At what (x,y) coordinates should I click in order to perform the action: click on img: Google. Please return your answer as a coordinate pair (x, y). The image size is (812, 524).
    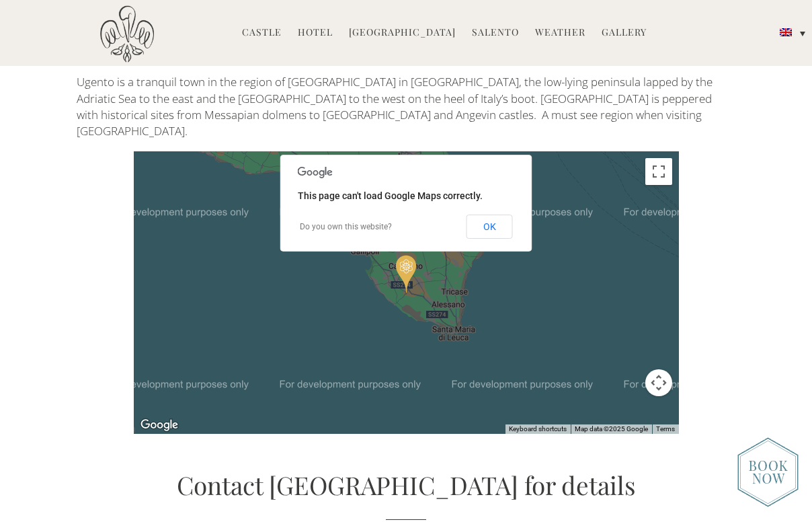
    Looking at the image, I should click on (160, 425).